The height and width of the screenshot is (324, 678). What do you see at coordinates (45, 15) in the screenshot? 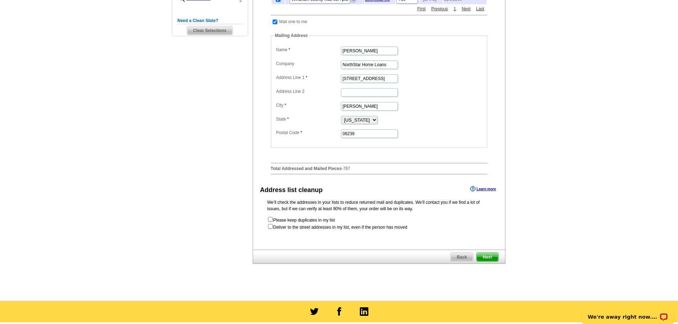
I see `p: We're away right now. Please check back later!` at bounding box center [45, 15].